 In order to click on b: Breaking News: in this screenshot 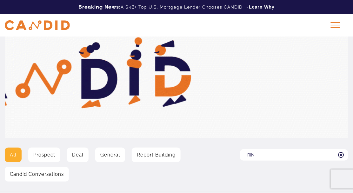, I will do `click(100, 7)`.